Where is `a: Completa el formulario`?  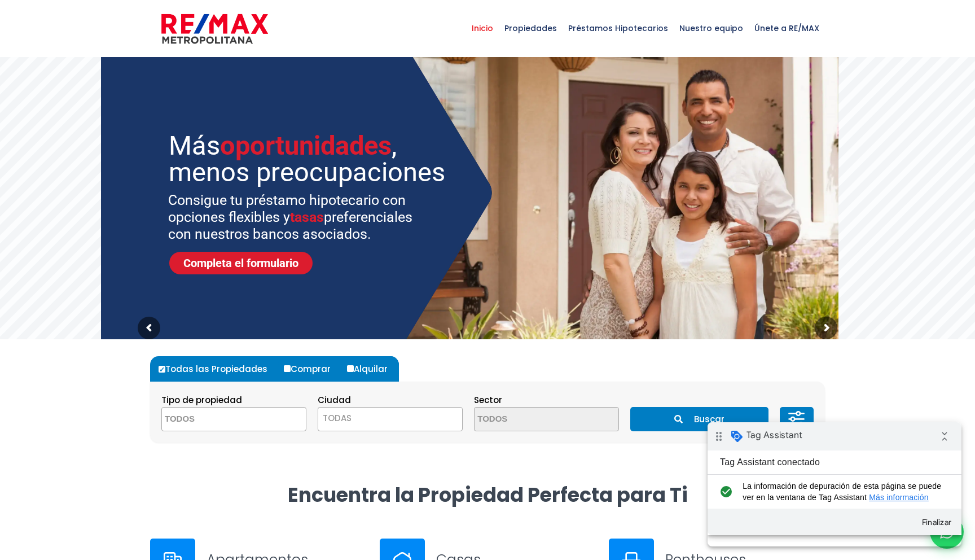 a: Completa el formulario is located at coordinates (241, 263).